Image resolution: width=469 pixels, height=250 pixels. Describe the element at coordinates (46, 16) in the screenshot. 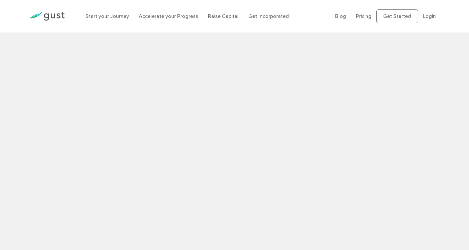

I see `img: Gust Logo` at that location.